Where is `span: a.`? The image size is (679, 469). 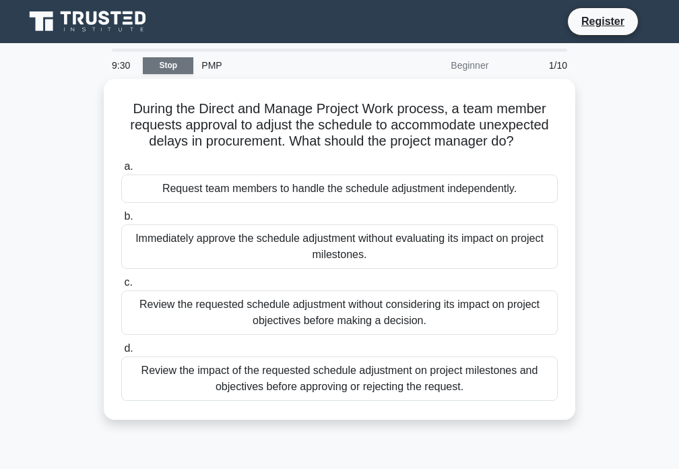 span: a. is located at coordinates (128, 166).